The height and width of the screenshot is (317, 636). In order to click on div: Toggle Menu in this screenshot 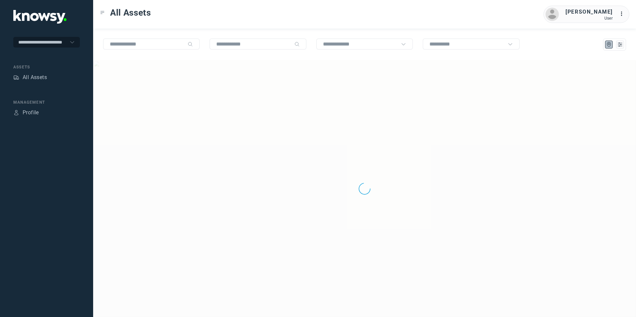, I will do `click(102, 13)`.